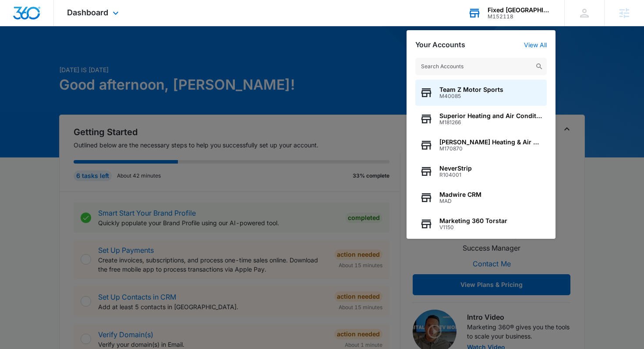  I want to click on span: MAD, so click(460, 201).